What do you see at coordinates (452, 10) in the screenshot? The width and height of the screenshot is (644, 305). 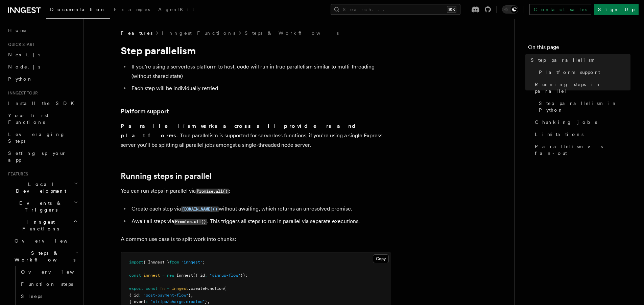 I see `kbd: ⌘K` at bounding box center [452, 10].